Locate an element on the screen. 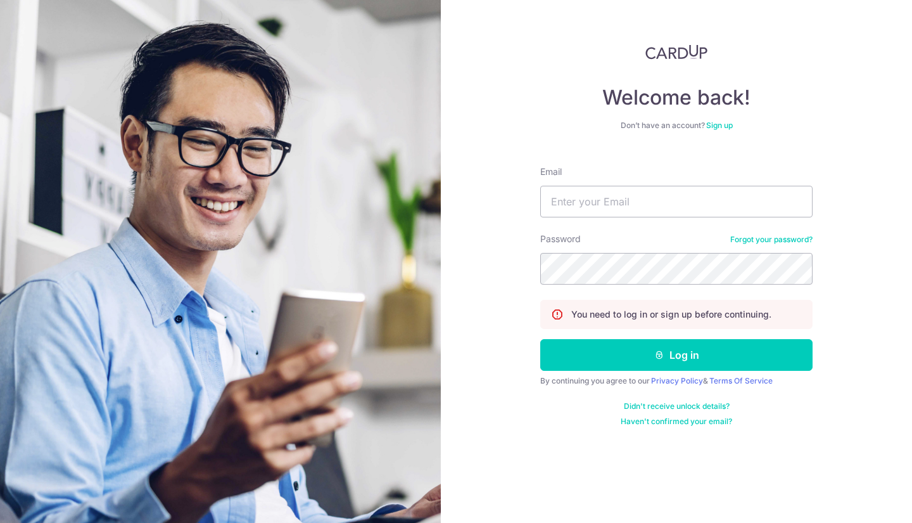  a: Privacy Policy is located at coordinates (677, 380).